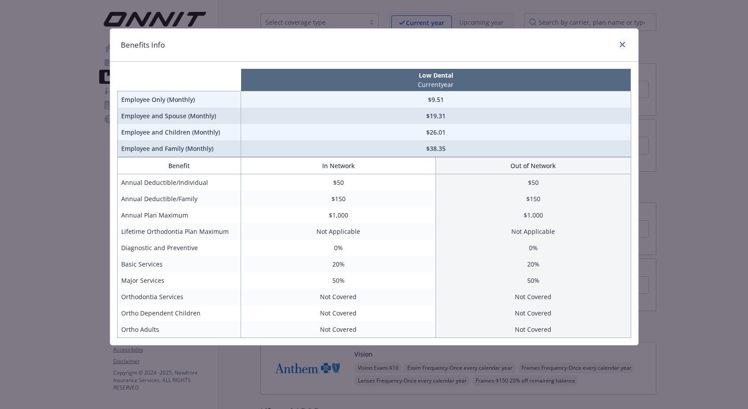 This screenshot has height=409, width=748. What do you see at coordinates (436, 75) in the screenshot?
I see `p: Low Dental` at bounding box center [436, 75].